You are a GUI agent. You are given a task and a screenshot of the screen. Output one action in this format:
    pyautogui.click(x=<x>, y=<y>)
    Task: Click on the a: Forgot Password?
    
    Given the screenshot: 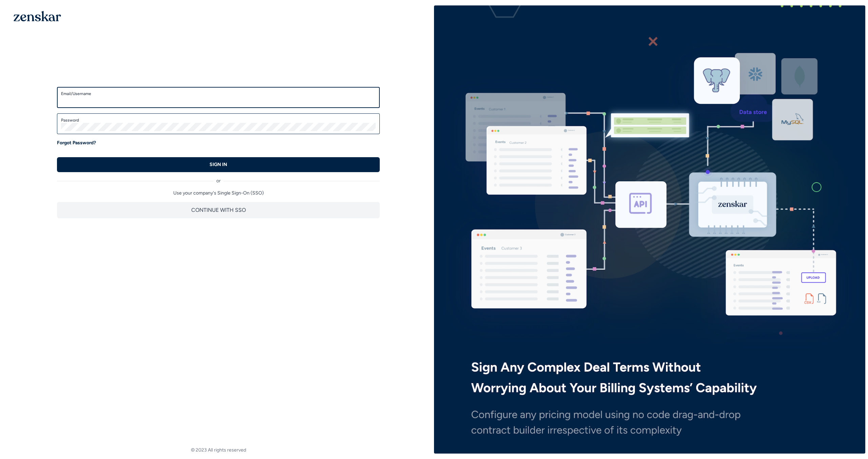 What is the action you would take?
    pyautogui.click(x=76, y=143)
    